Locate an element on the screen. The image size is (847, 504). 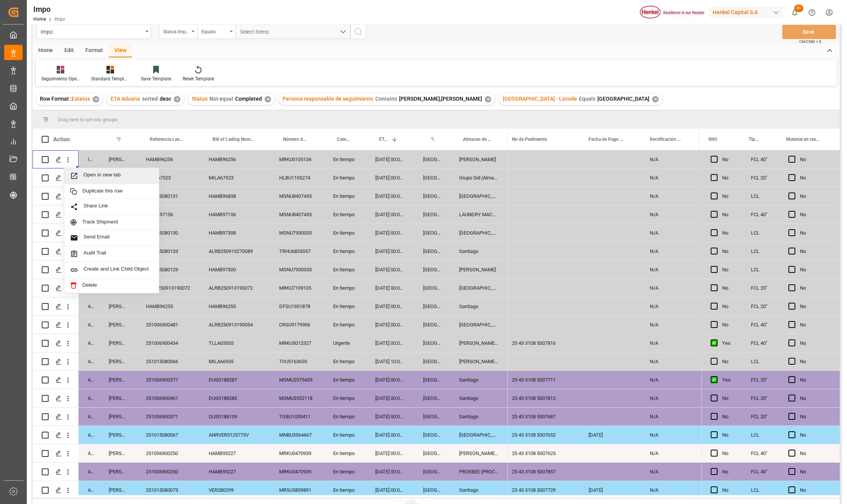
div: TRHU6853057 is located at coordinates (297, 251).